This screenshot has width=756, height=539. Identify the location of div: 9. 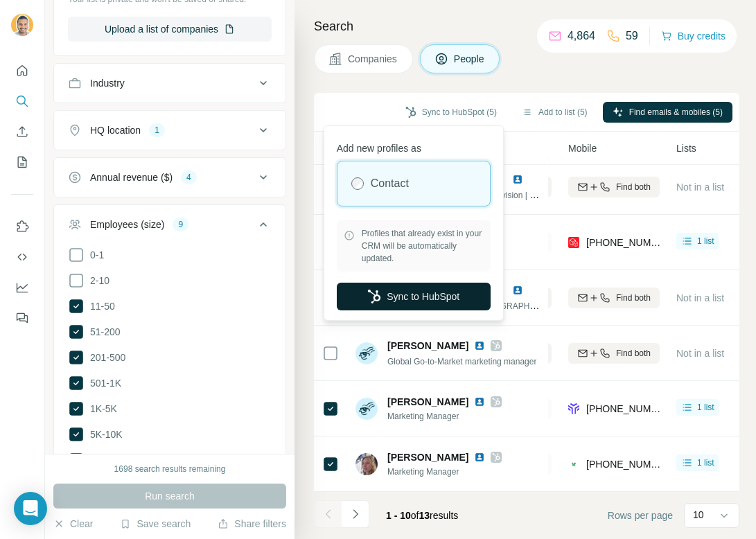
(180, 225).